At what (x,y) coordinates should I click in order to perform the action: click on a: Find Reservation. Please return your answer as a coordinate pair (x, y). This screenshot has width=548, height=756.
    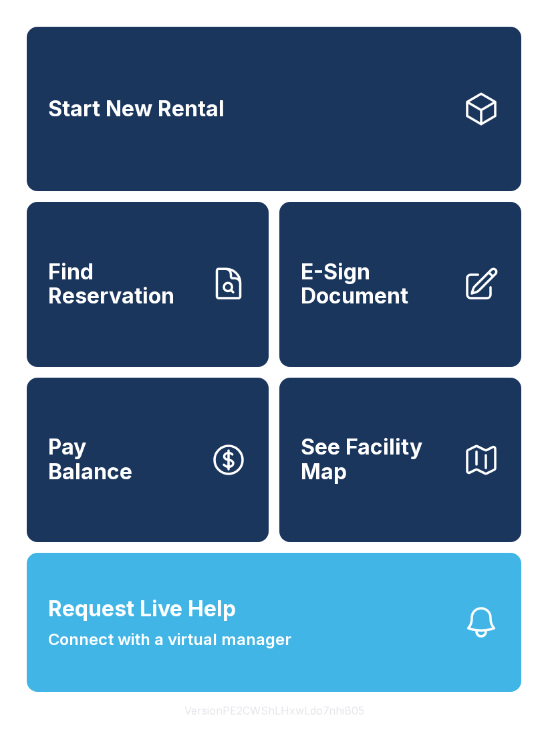
    Looking at the image, I should click on (148, 284).